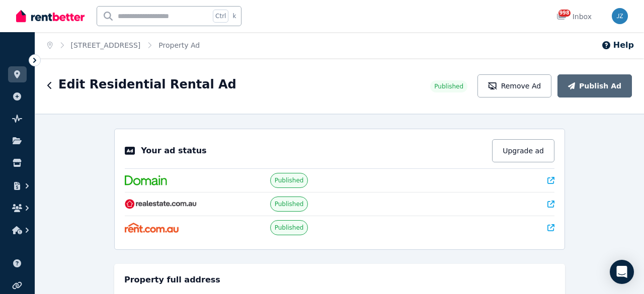  I want to click on div: Open Intercom Messenger, so click(622, 272).